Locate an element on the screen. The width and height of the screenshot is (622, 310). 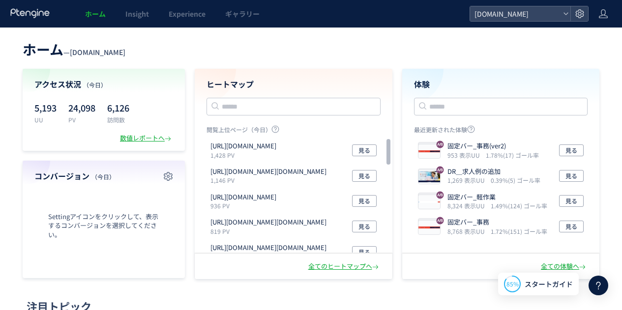
div: 全ての体験へ is located at coordinates (564, 266).